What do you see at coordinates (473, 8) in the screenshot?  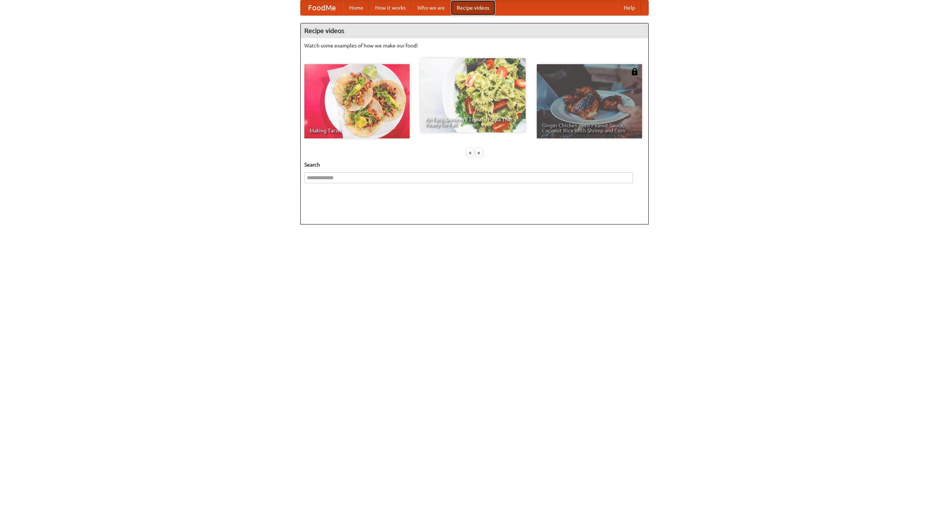 I see `a: Recipe videos` at bounding box center [473, 8].